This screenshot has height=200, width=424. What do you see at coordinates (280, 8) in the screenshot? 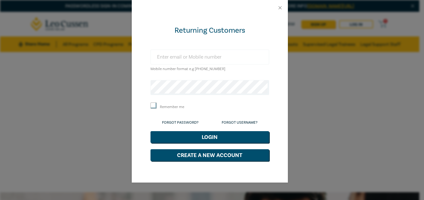
I see `button: Close` at bounding box center [280, 8].